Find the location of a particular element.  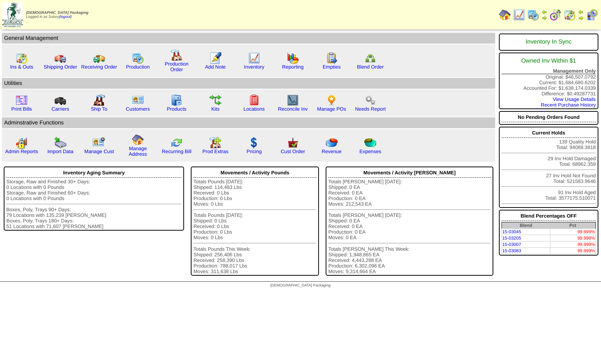

div: Storage, Raw and Finished 30+ Days: 0 Locations with 0 Pounds Storage, Raw and Finished 60+ Days:... is located at coordinates (94, 204).